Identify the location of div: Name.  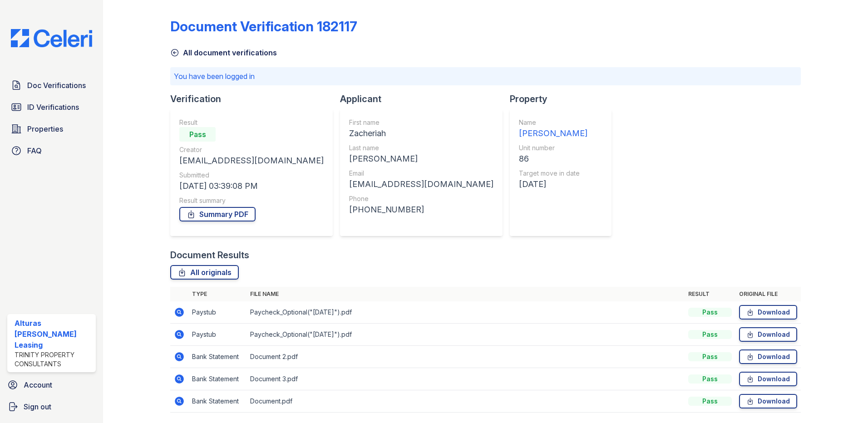
(553, 122).